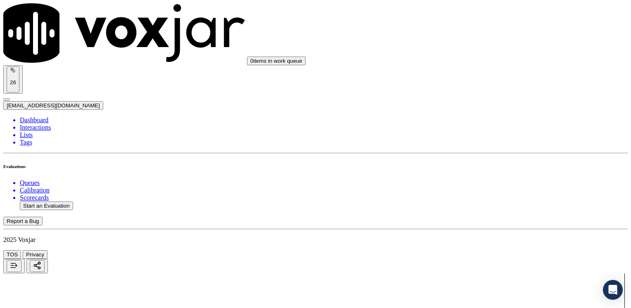 The height and width of the screenshot is (308, 631). Describe the element at coordinates (324, 128) in the screenshot. I see `li: Interactions` at that location.